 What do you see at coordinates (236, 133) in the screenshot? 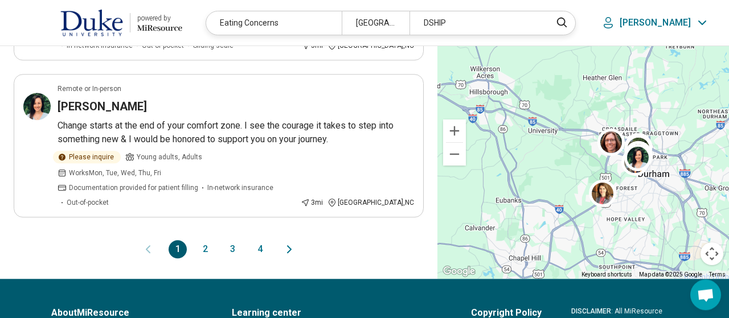
I see `p: Change starts at the end of your comfort zone. I see the courage it takes to step into something ...` at bounding box center [236, 133].